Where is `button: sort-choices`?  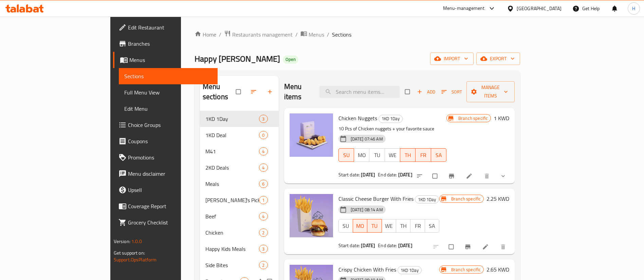 button: sort-choices is located at coordinates (420, 176).